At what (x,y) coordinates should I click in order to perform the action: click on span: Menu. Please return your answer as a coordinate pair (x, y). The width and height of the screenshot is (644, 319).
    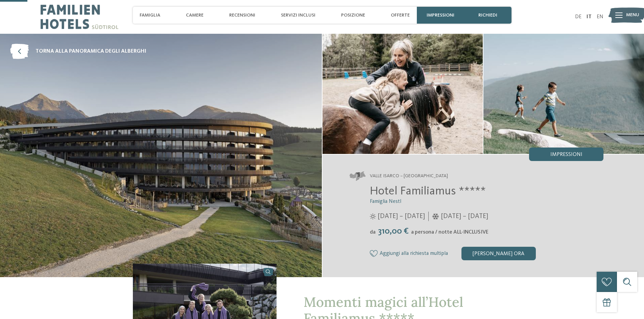
    Looking at the image, I should click on (633, 16).